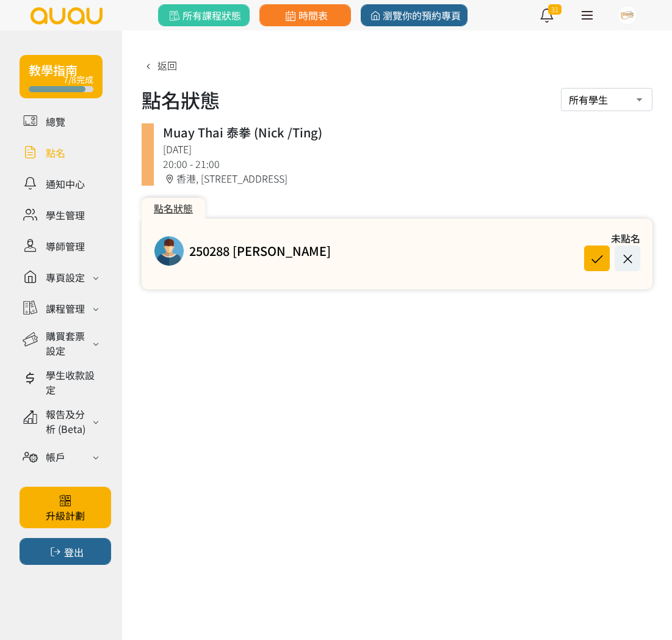  Describe the element at coordinates (173, 208) in the screenshot. I see `div: 點名狀態` at that location.